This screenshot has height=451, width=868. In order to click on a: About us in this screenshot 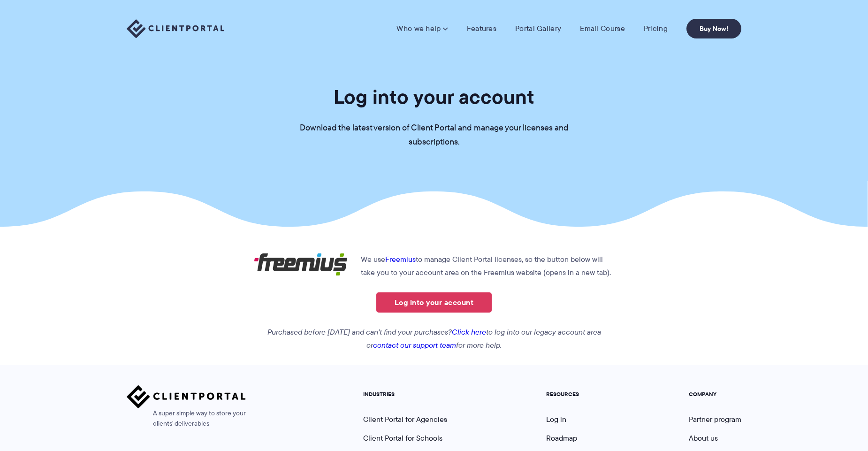, I will do `click(703, 437)`.